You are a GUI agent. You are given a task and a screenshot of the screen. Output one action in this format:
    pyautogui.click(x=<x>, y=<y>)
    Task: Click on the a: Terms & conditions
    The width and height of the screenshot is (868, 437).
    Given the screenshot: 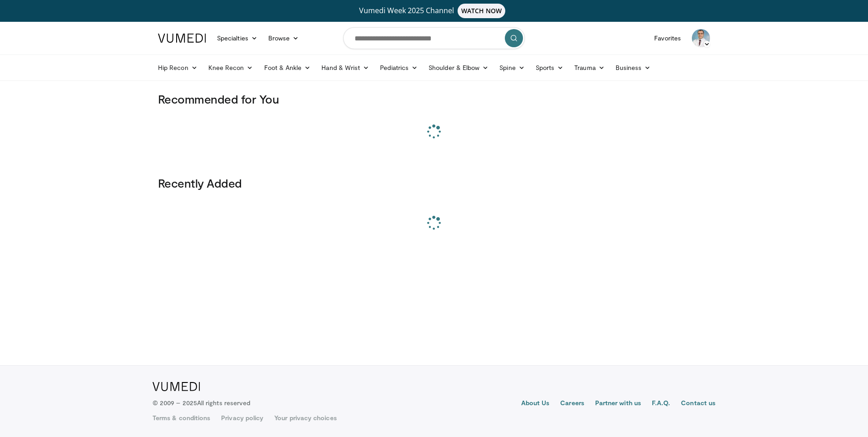 What is the action you would take?
    pyautogui.click(x=181, y=418)
    